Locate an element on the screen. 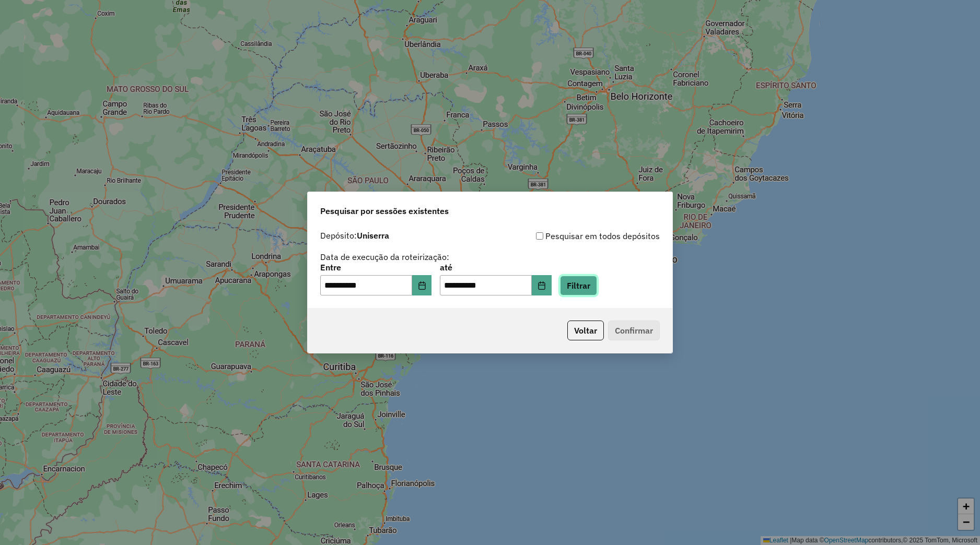 This screenshot has width=980, height=545. button: Filtrar is located at coordinates (578, 286).